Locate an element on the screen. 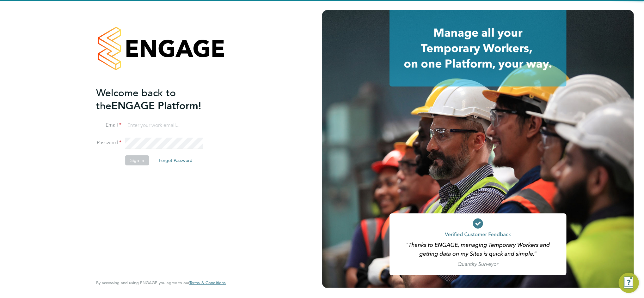 This screenshot has width=644, height=298. span: Welcome back to the is located at coordinates (136, 99).